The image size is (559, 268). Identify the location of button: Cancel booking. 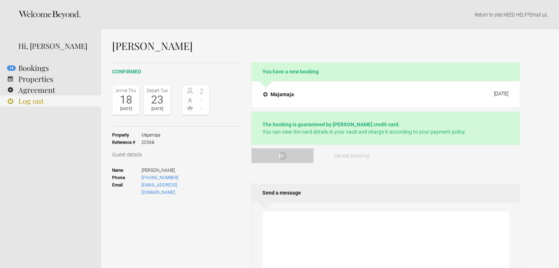
(351, 156).